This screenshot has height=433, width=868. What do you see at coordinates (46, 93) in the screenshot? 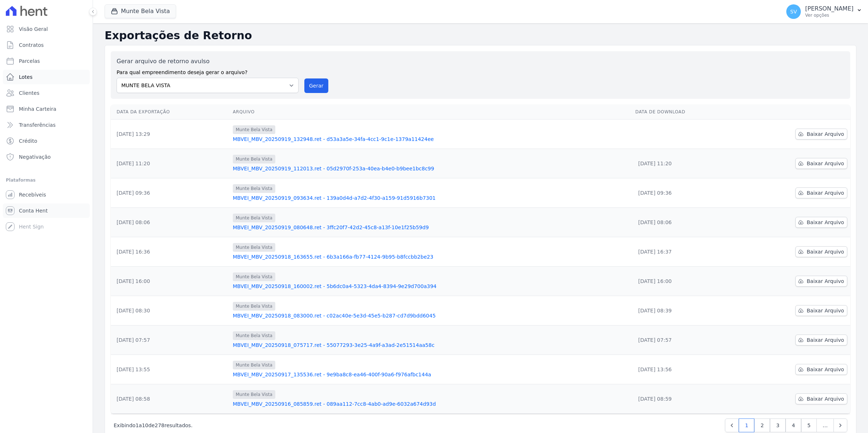
I see `a: Clientes` at bounding box center [46, 93].